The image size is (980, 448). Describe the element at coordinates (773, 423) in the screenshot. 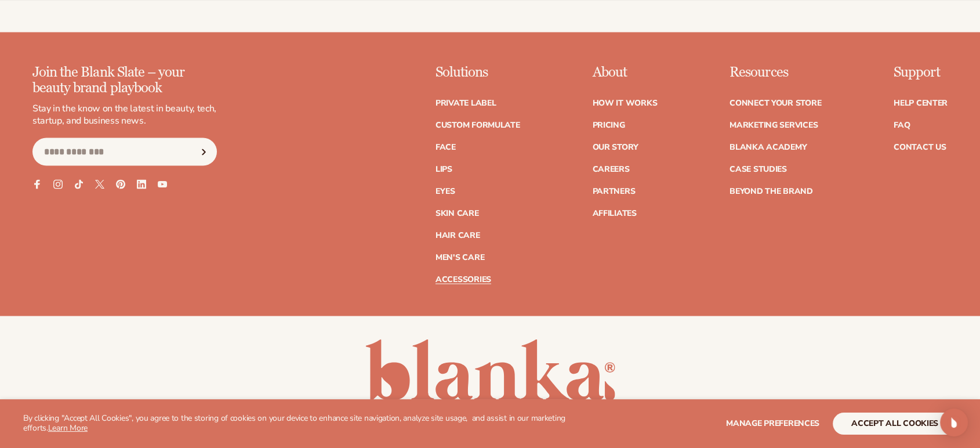

I see `button: Manage preferences` at that location.